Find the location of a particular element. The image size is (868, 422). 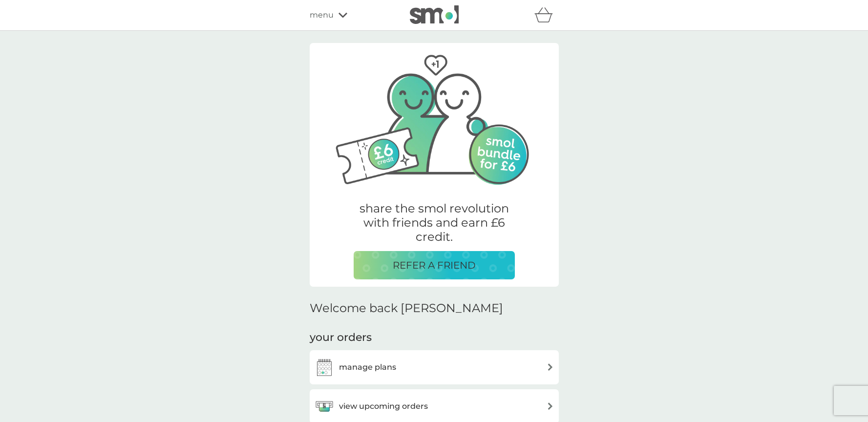

img: Two friends, one with their arm around the other. is located at coordinates (434, 116).